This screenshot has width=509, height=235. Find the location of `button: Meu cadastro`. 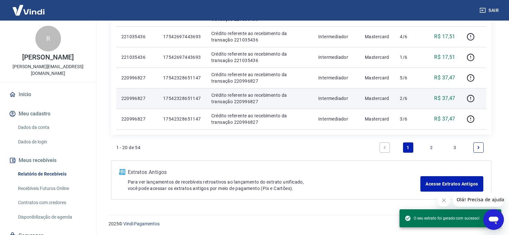

button: Meu cadastro is located at coordinates (48, 114).